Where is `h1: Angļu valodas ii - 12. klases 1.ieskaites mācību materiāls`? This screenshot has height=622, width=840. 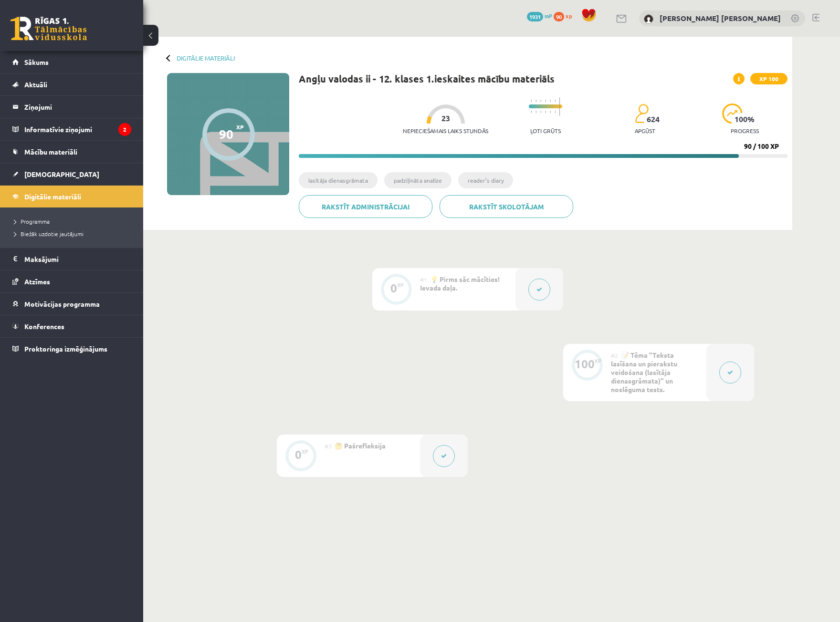 h1: Angļu valodas ii - 12. klases 1.ieskaites mācību materiāls is located at coordinates (426, 79).